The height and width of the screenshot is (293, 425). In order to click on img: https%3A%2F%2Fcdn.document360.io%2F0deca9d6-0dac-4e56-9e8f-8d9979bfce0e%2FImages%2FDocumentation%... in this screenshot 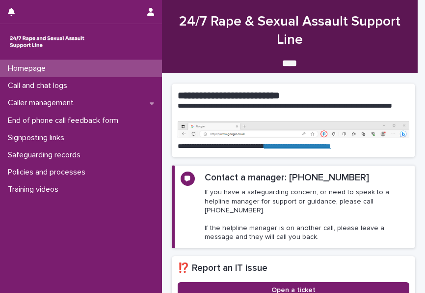, I will do `click(294, 129)`.